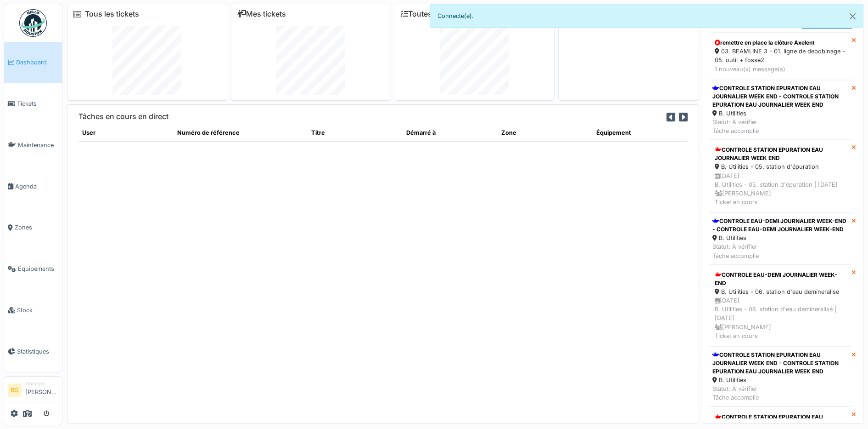  I want to click on span: Tickets, so click(37, 103).